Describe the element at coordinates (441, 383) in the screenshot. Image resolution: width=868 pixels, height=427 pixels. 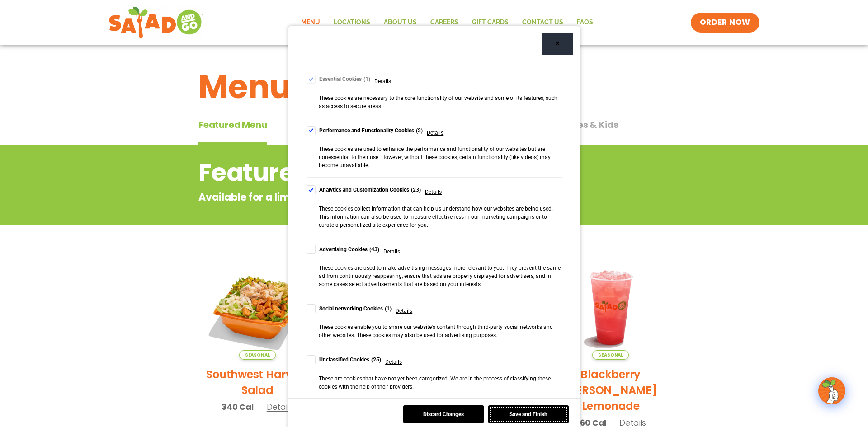
I see `div: These are cookies that have not yet been categorized. We are in the process of classifying these ...` at that location.